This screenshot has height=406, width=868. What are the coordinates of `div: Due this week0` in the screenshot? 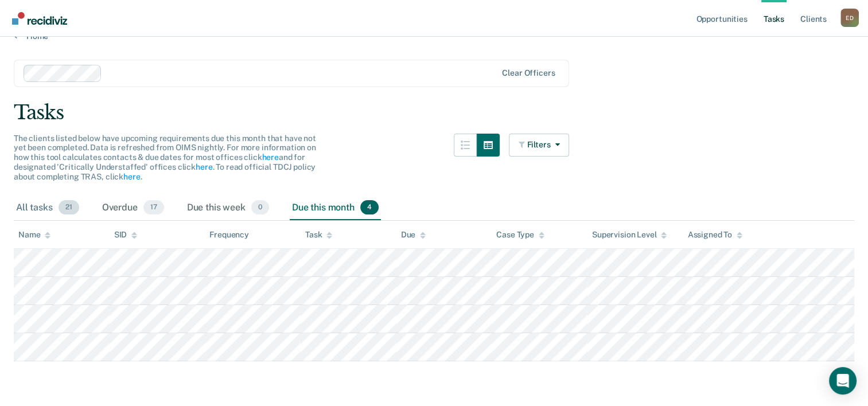 It's located at (228, 208).